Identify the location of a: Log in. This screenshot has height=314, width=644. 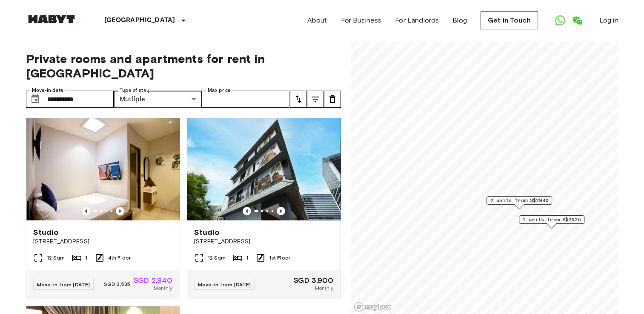
(609, 20).